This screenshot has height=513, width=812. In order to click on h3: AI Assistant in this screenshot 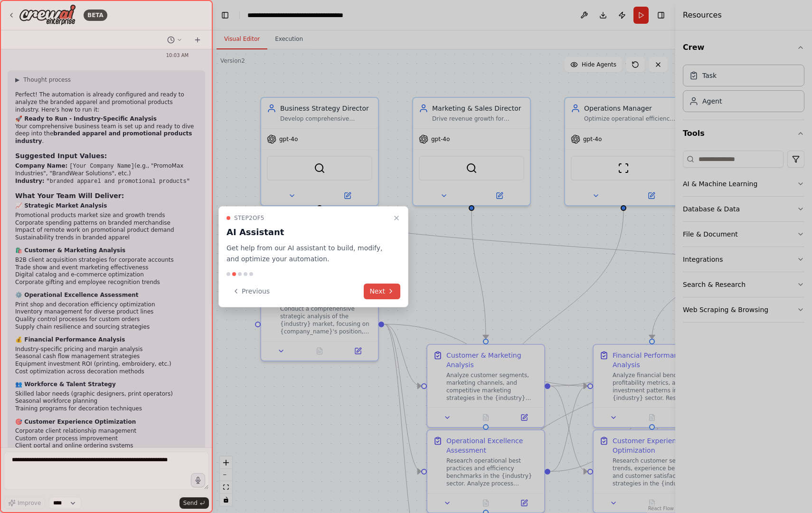, I will do `click(307, 233)`.